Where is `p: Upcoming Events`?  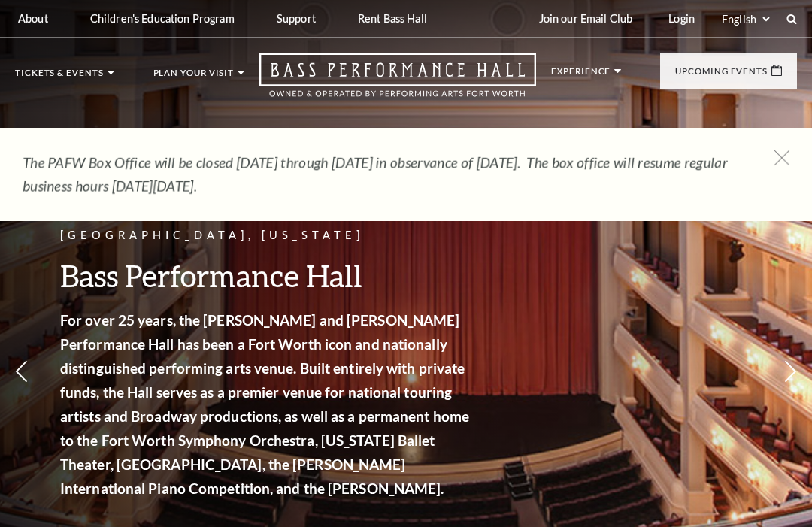 p: Upcoming Events is located at coordinates (721, 76).